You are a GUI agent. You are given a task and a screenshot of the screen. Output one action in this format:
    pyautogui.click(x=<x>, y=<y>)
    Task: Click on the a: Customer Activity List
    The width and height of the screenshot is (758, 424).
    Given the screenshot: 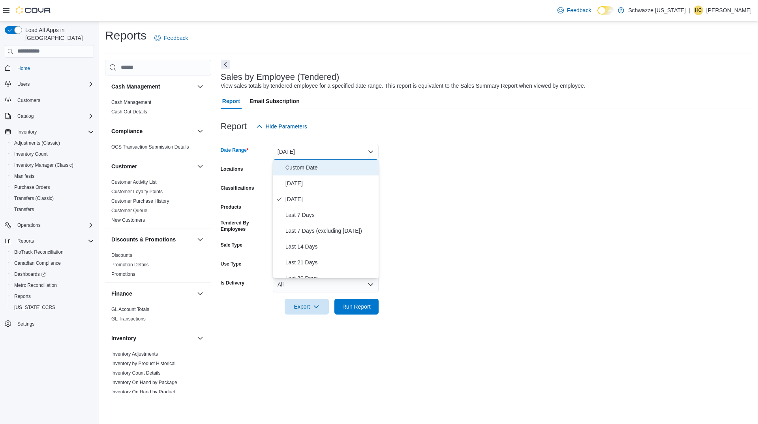 What is the action you would take?
    pyautogui.click(x=134, y=182)
    